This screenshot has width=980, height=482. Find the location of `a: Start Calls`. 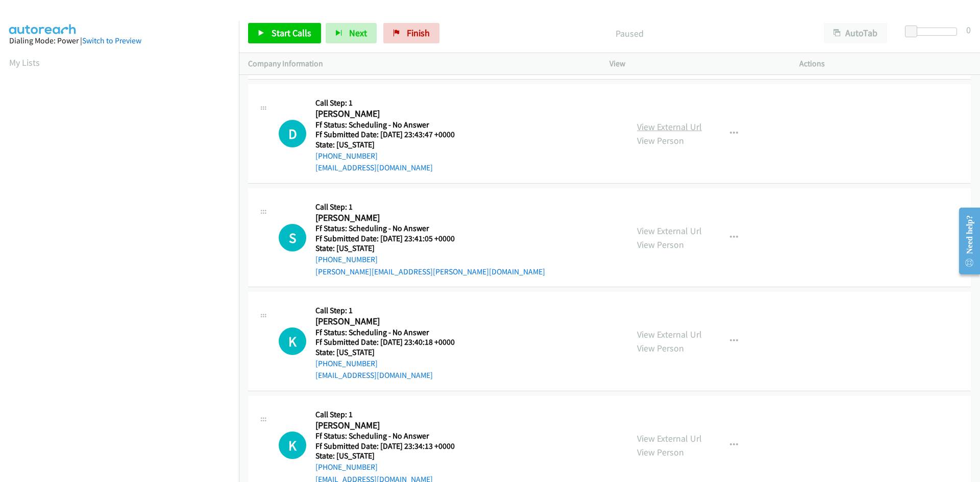

a: Start Calls is located at coordinates (284, 34).